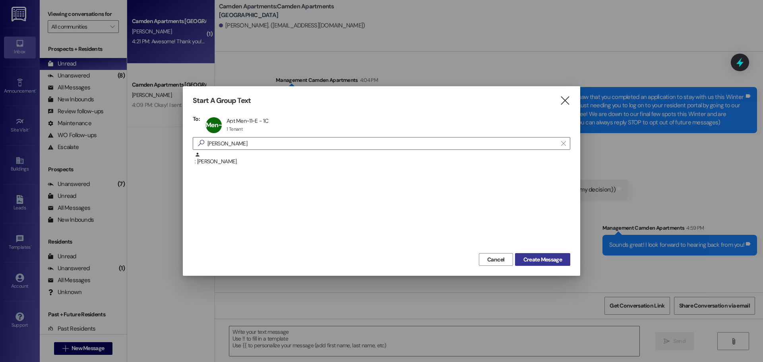 The height and width of the screenshot is (362, 763). Describe the element at coordinates (219, 125) in the screenshot. I see `span: Men~11~E` at that location.